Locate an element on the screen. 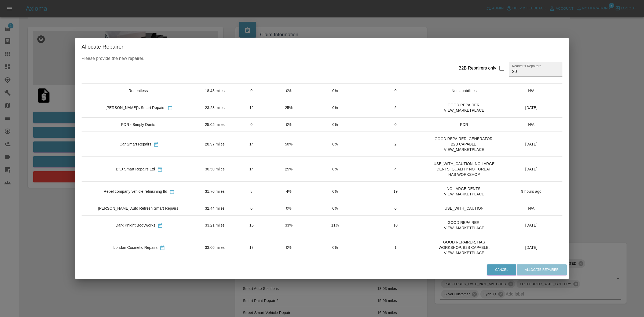  td: 33% is located at coordinates (289, 225).